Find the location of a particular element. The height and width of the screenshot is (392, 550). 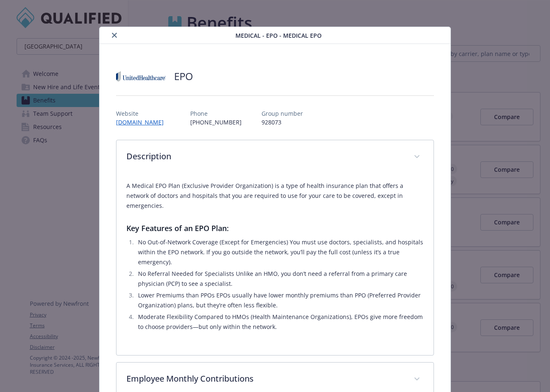

button: close is located at coordinates (115, 35).